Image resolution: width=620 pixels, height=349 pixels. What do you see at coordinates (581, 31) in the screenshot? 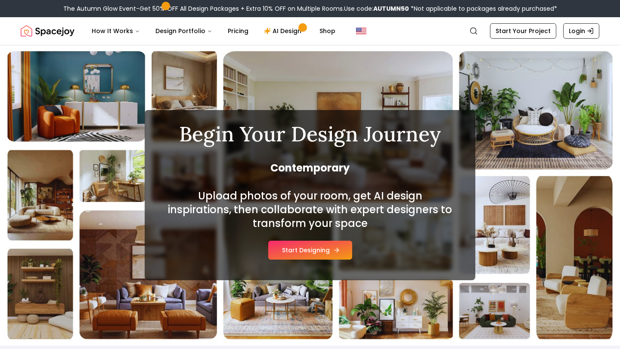
I see `a: Login` at bounding box center [581, 31].